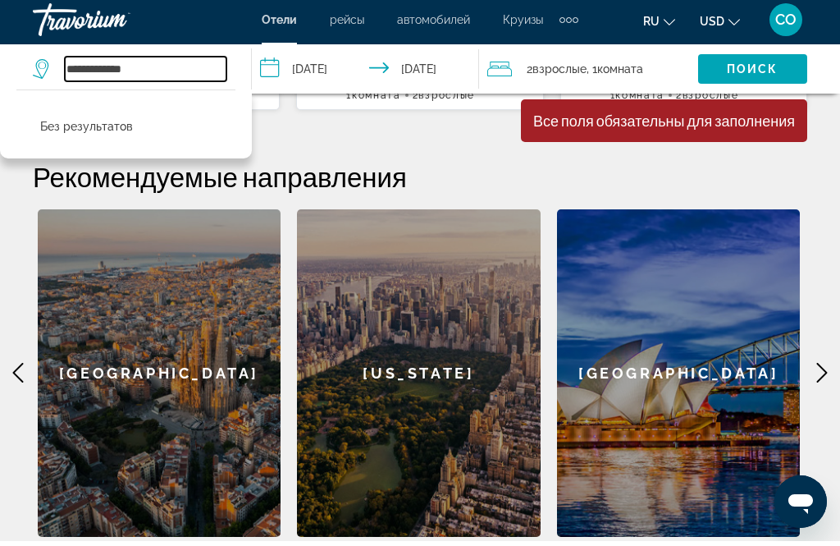  I want to click on span: , 1, so click(614, 74).